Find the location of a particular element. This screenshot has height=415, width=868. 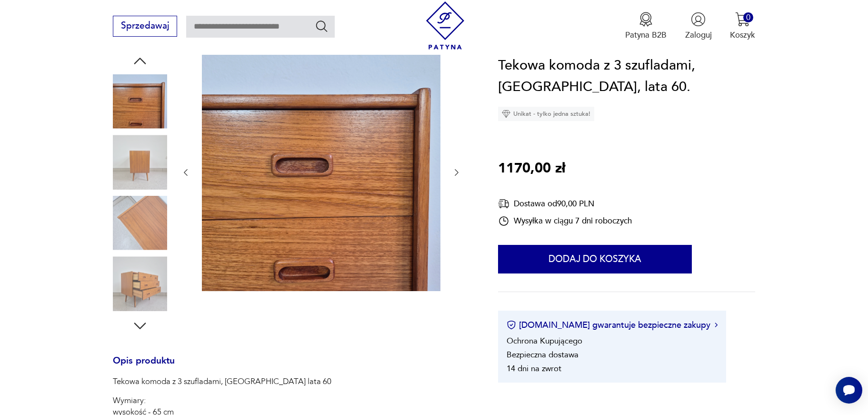

img: Ikona medalu is located at coordinates (646, 19).